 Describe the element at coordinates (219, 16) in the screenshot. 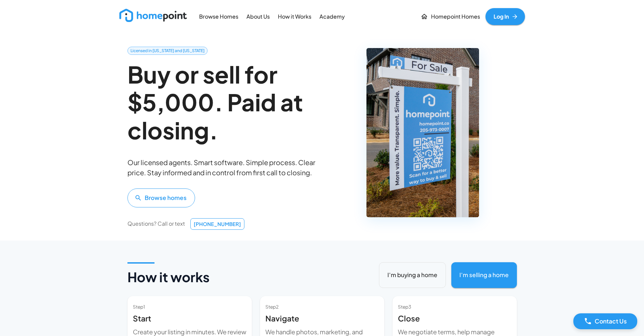

I see `a: Browse Homes` at that location.